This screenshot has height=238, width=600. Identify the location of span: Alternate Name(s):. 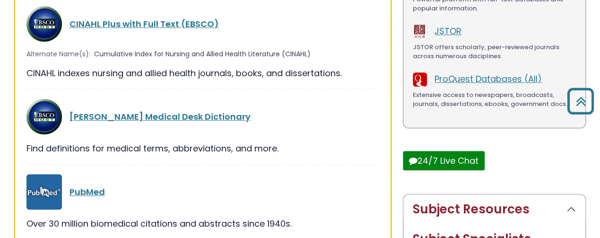
(58, 54).